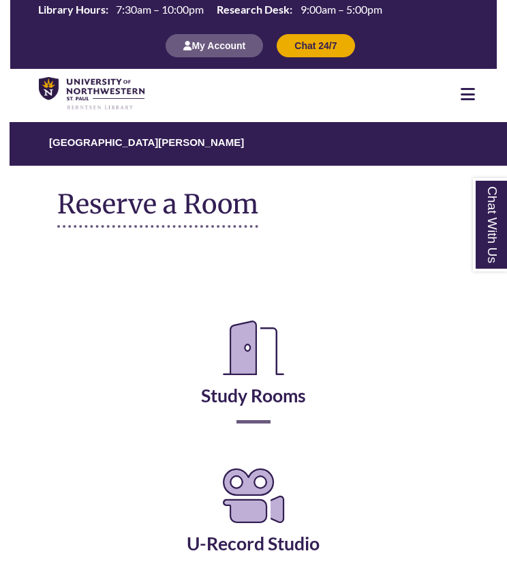  Describe the element at coordinates (316, 45) in the screenshot. I see `a: Chat 24/7` at that location.